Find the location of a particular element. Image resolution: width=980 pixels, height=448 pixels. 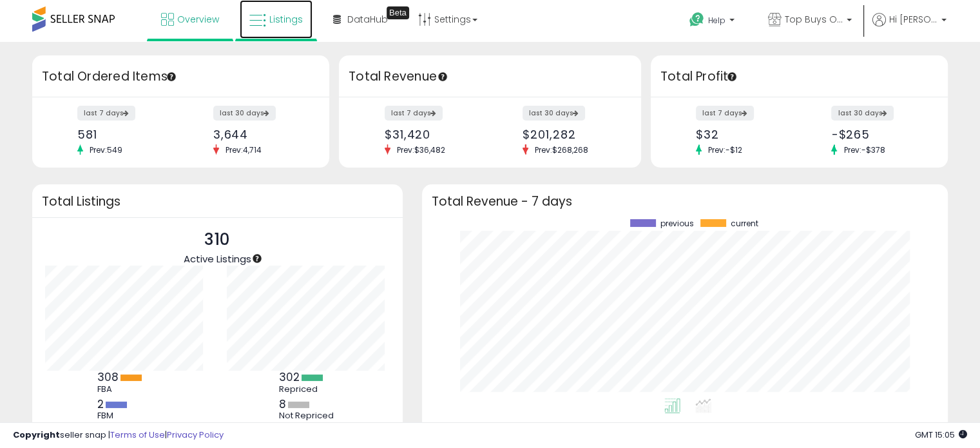

span: Prev: $268,268 is located at coordinates (561, 150).